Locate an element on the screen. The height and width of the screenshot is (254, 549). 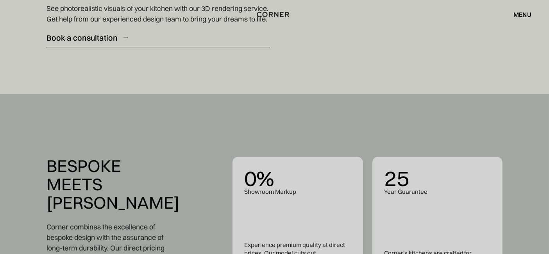
p: Showroom Markup is located at coordinates (297, 192).